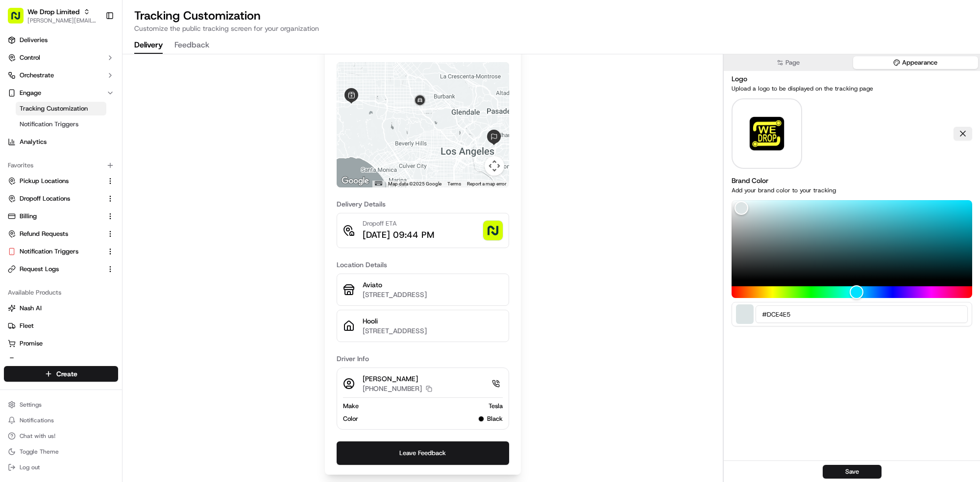  Describe the element at coordinates (61, 75) in the screenshot. I see `button: Orchestrate` at that location.